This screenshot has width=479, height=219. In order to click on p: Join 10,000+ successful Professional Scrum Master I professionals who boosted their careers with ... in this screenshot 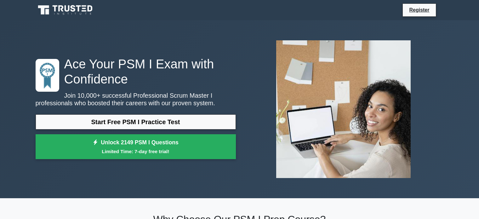, I will do `click(136, 99)`.